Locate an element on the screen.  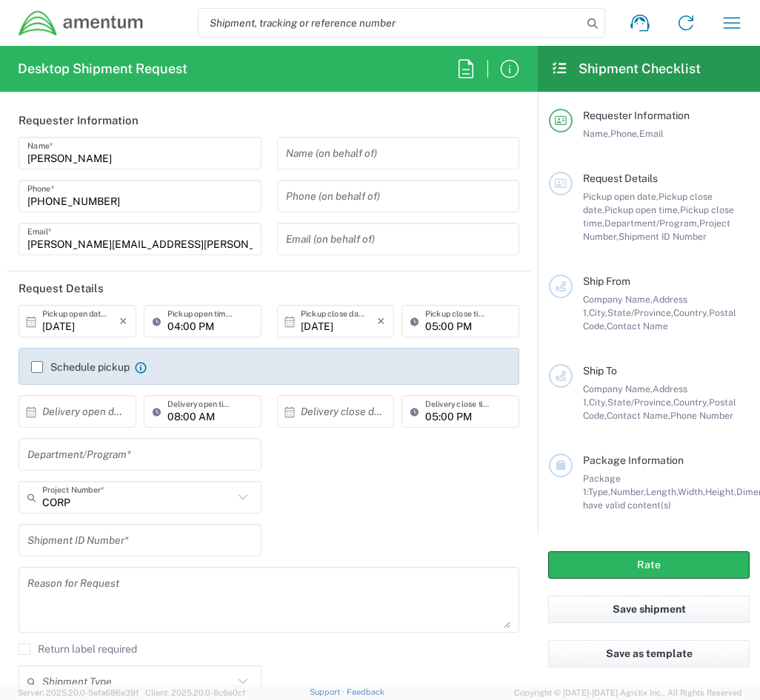
a: Support is located at coordinates (328, 692).